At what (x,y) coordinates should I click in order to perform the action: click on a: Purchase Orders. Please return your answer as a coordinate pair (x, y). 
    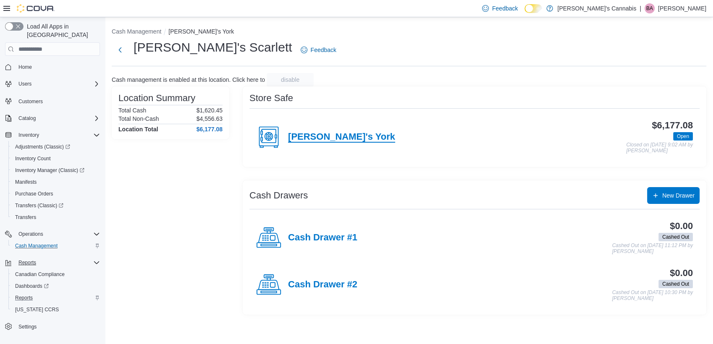
    Looking at the image, I should click on (34, 194).